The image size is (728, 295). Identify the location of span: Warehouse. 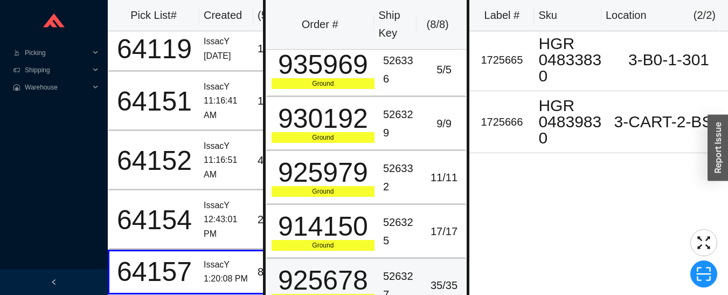
(57, 87).